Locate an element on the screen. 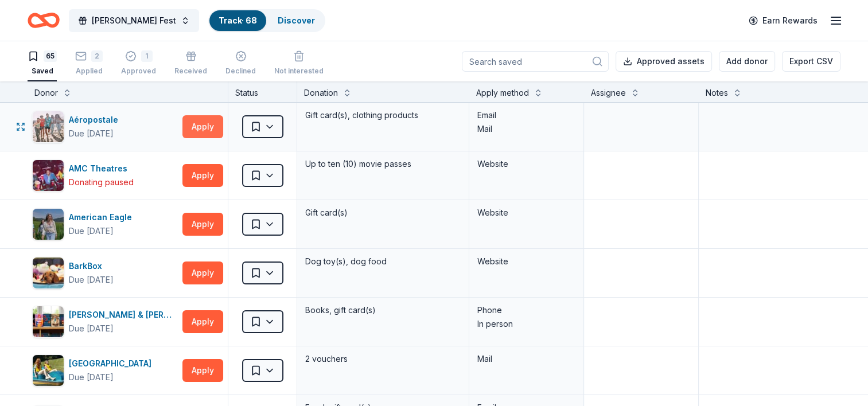 The width and height of the screenshot is (868, 406). div: Dog toy(s), dog food is located at coordinates (383, 261).